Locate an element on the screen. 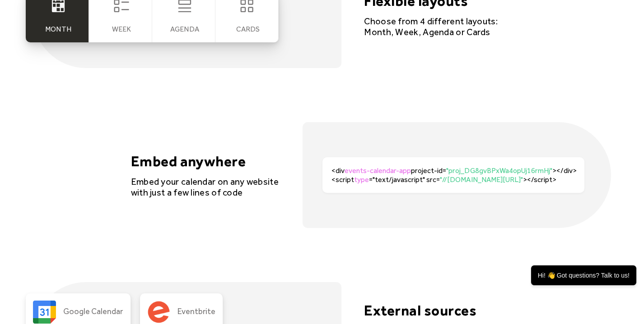 This screenshot has width=644, height=324. div: Choose from 4 different layouts: Month, Week, Agenda or Cards is located at coordinates (431, 26).